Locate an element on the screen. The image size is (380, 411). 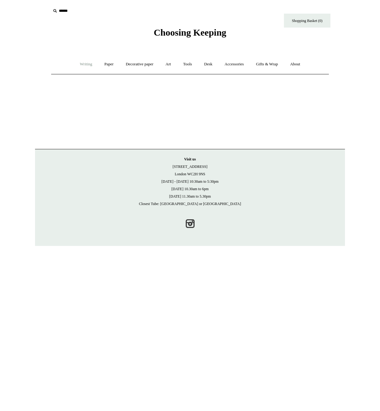
a: Decorative paper is located at coordinates (139, 64).